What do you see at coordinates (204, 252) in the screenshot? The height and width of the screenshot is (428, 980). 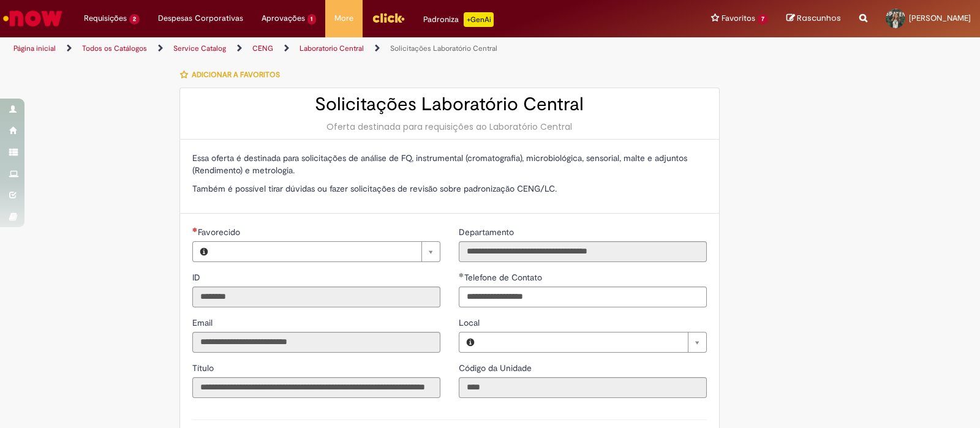 I see `button: Favorecido, Visualizar este registro` at bounding box center [204, 252].